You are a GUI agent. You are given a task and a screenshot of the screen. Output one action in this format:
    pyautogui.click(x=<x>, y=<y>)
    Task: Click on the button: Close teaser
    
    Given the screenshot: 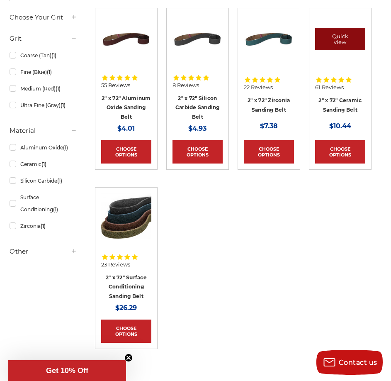 What is the action you would take?
    pyautogui.click(x=129, y=358)
    